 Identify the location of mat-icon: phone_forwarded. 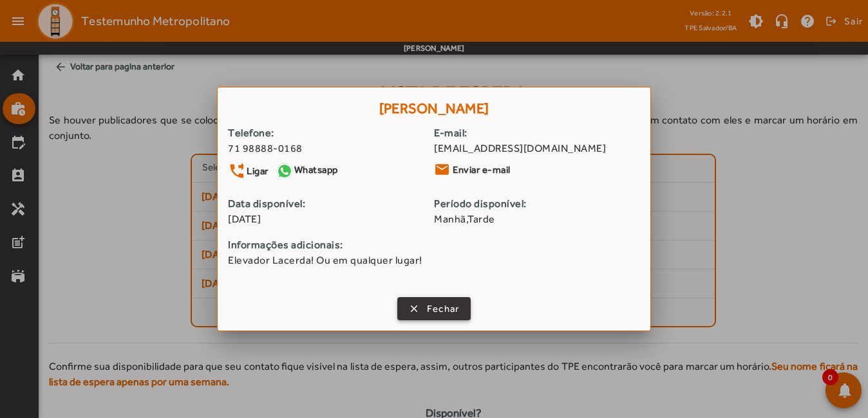
(236, 171).